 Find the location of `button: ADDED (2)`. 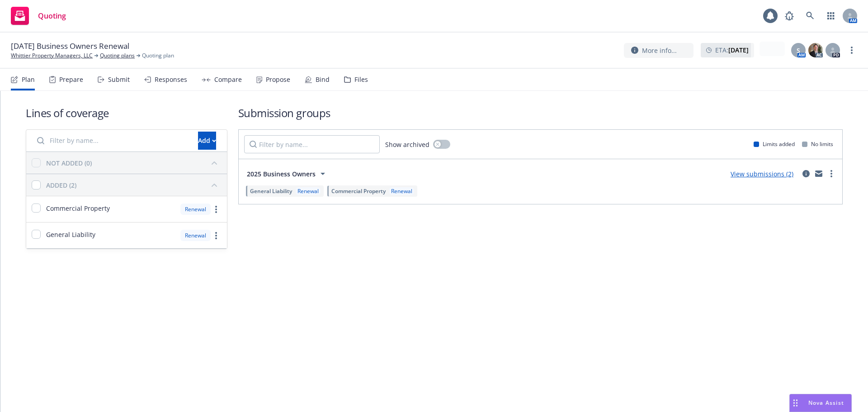

button: ADDED (2) is located at coordinates (134, 185).